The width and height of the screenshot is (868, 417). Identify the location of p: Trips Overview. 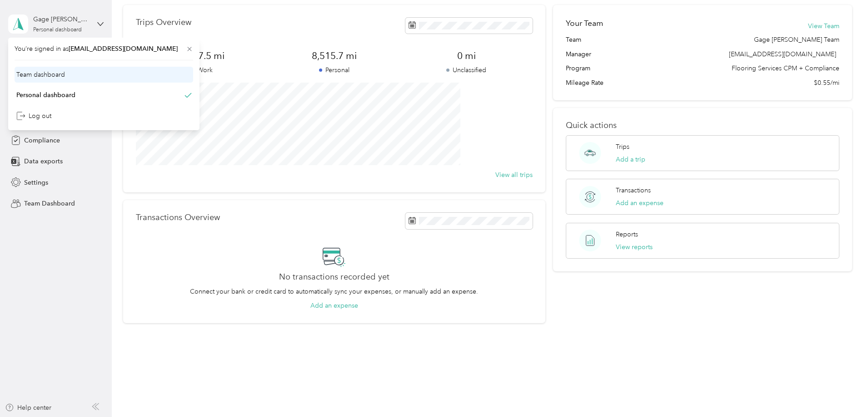
(163, 22).